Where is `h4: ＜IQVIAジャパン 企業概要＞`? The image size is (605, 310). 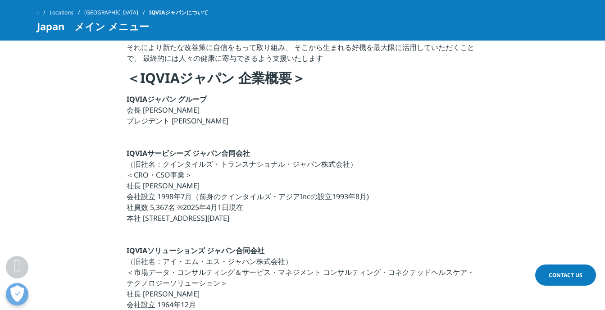
h4: ＜IQVIAジャパン 企業概要＞ is located at coordinates (302, 81).